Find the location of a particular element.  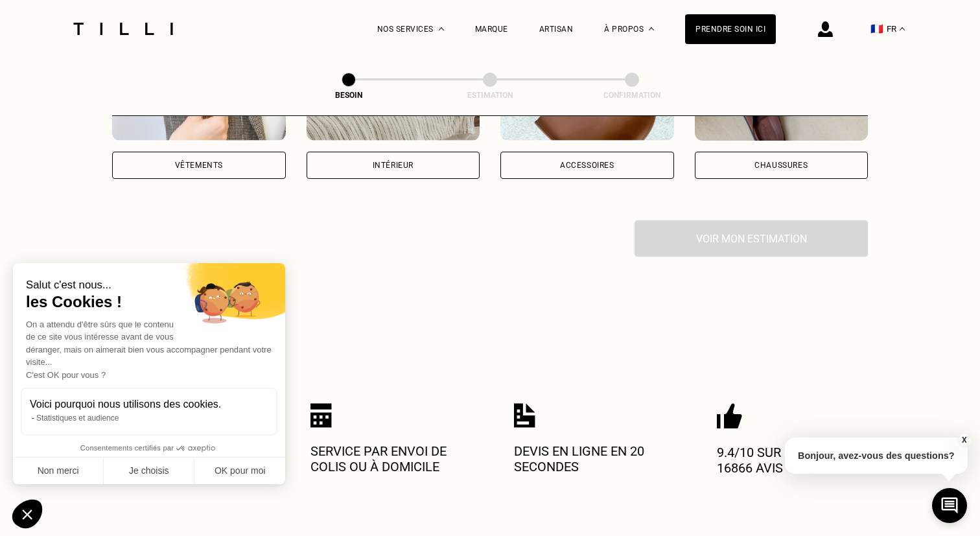

img: Menu déroulant à propos is located at coordinates (651, 29).